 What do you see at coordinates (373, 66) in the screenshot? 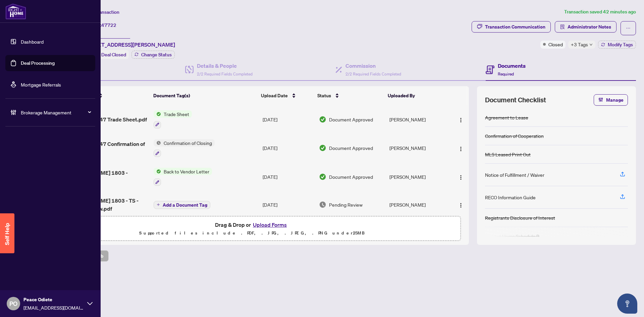
I see `h4: Commission` at bounding box center [373, 66].